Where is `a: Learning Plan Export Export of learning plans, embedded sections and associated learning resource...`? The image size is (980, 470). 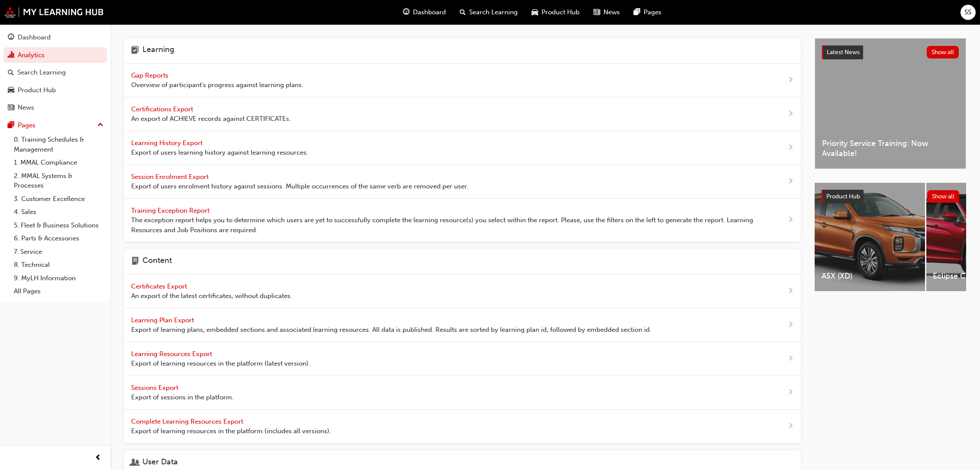
a: Learning Plan Export Export of learning plans, embedded sections and associated learning resource... is located at coordinates (462, 325).